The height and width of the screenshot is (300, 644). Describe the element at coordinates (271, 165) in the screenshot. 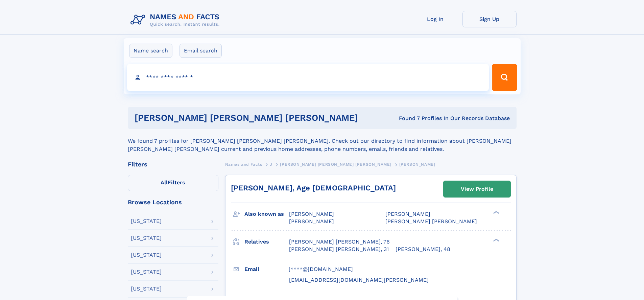

I see `span: J` at that location.